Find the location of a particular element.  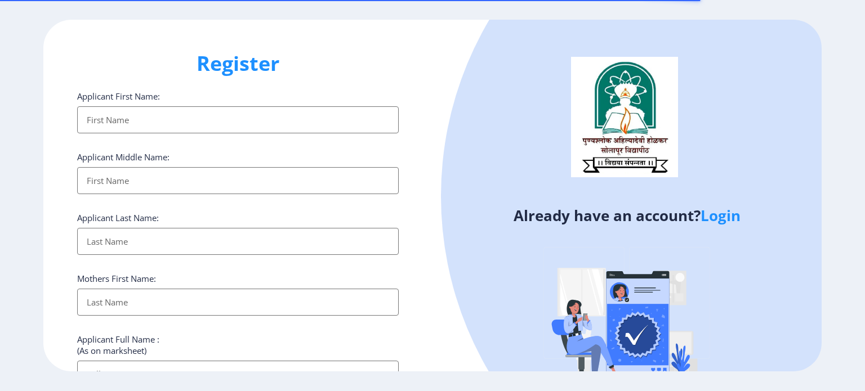

label: Mothers First Name: is located at coordinates (117, 279).